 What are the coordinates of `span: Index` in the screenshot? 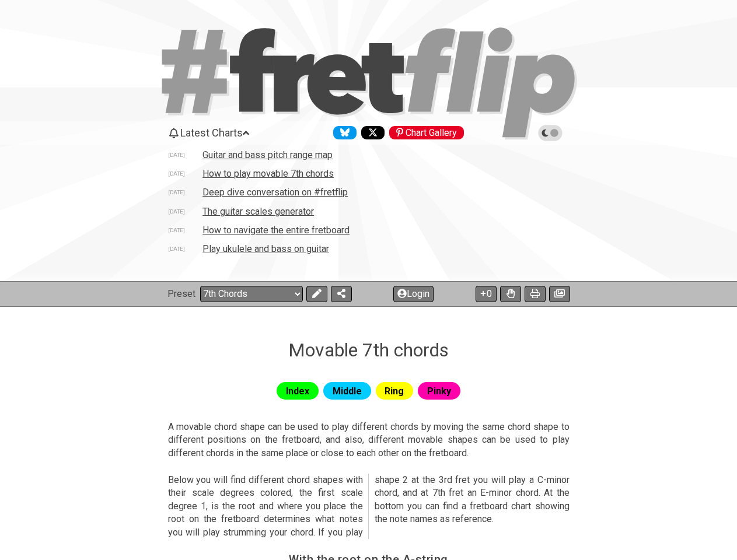 It's located at (297, 391).